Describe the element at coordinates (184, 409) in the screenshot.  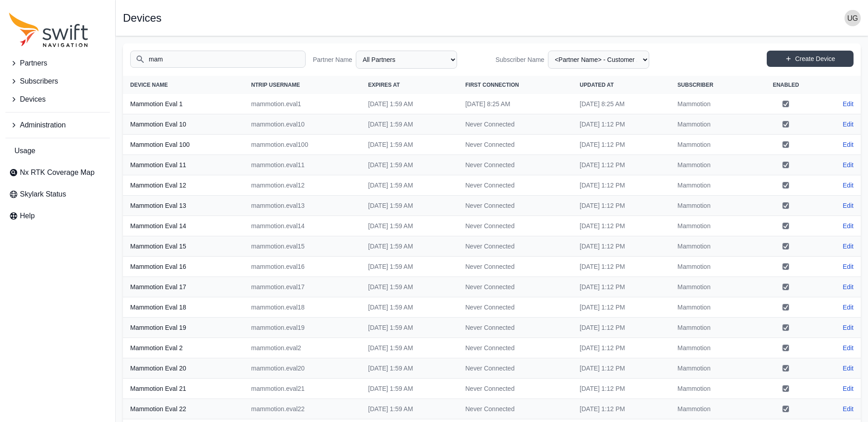
I see `th: Mammotion Eval 22` at that location.